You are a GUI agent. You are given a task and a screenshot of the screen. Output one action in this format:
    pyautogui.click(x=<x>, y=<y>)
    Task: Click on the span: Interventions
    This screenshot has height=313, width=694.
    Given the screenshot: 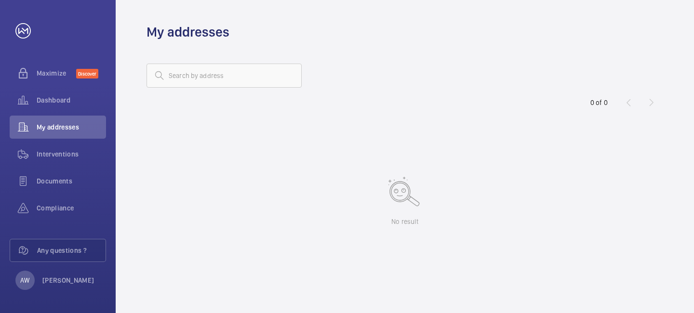 What is the action you would take?
    pyautogui.click(x=71, y=154)
    